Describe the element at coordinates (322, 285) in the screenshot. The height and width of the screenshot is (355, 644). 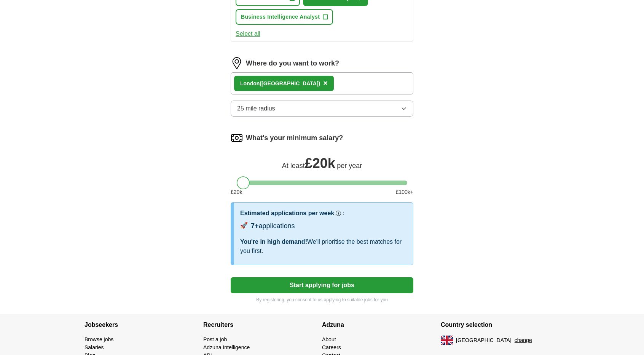
I see `button: Start applying for jobs` at that location.